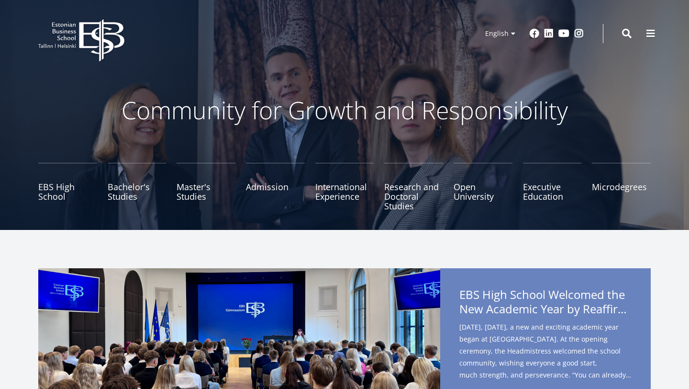 The width and height of the screenshot is (689, 389). Describe the element at coordinates (564, 33) in the screenshot. I see `a: Youtube` at that location.